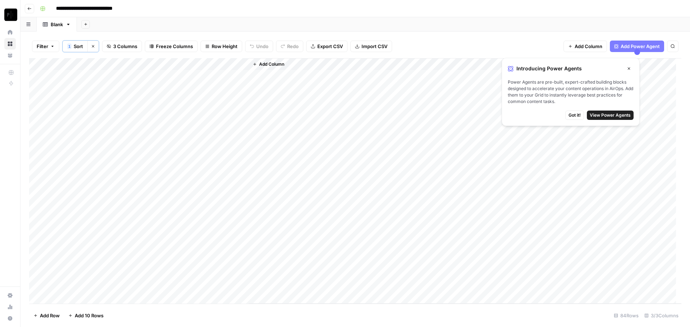  What do you see at coordinates (89, 316) in the screenshot?
I see `span: Add 10 Rows` at bounding box center [89, 316].